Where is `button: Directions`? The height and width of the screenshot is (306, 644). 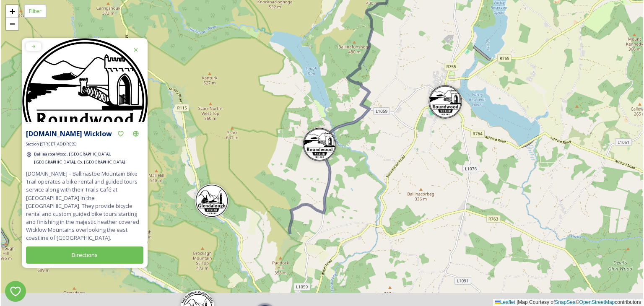 button: Directions is located at coordinates (85, 255).